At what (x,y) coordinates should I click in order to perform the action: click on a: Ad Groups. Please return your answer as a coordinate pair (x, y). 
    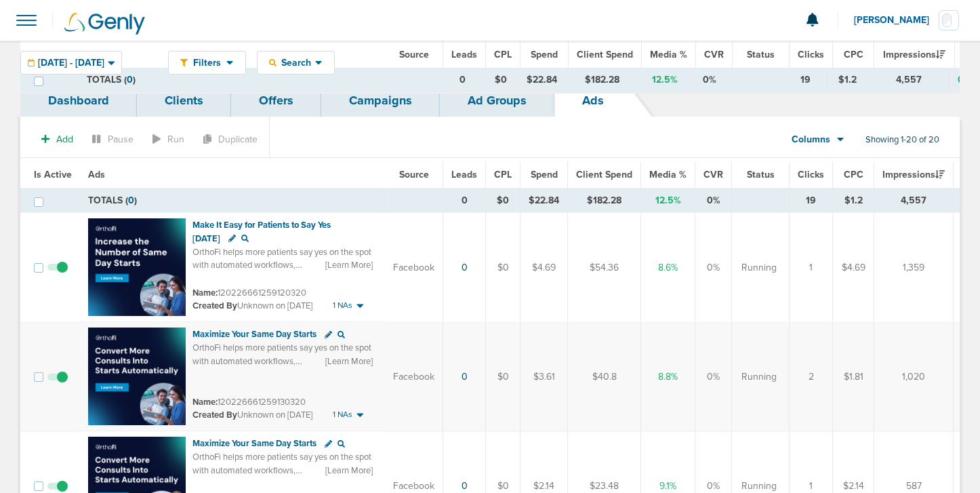
    Looking at the image, I should click on (497, 100).